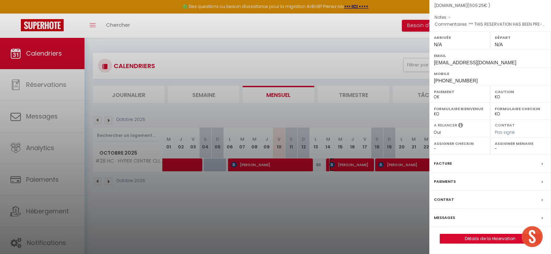  What do you see at coordinates (459, 144) in the screenshot?
I see `label: Assigner Checkin` at bounding box center [459, 144].